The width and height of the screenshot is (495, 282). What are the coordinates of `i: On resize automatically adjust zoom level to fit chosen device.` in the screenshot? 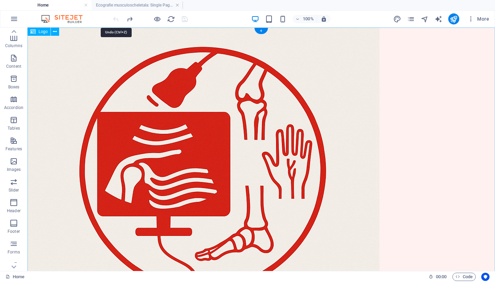 It's located at (324, 19).